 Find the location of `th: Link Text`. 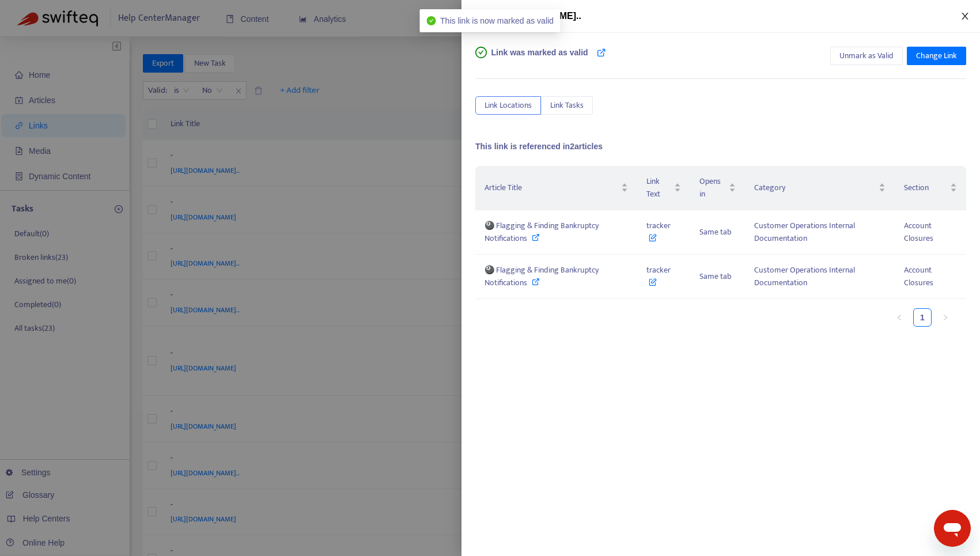

th: Link Text is located at coordinates (664, 188).